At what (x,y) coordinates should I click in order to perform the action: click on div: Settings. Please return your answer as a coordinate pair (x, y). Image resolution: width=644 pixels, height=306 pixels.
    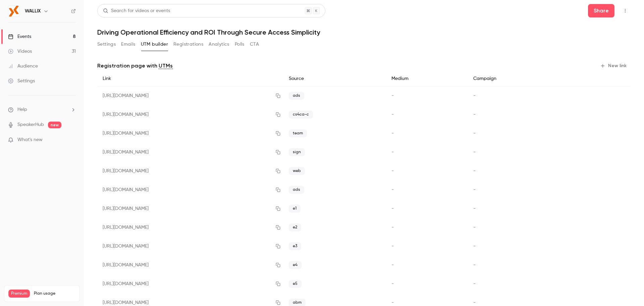
    Looking at the image, I should click on (21, 81).